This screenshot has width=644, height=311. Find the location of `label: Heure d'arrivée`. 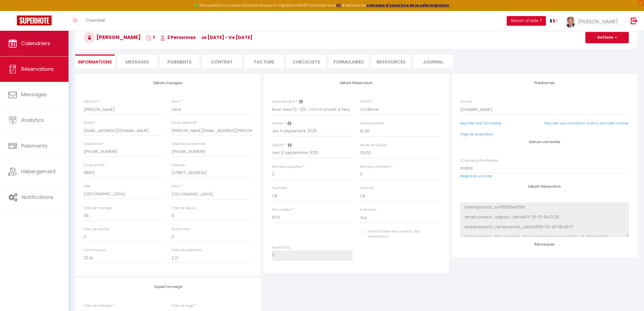

label: Heure d'arrivée is located at coordinates (372, 123).